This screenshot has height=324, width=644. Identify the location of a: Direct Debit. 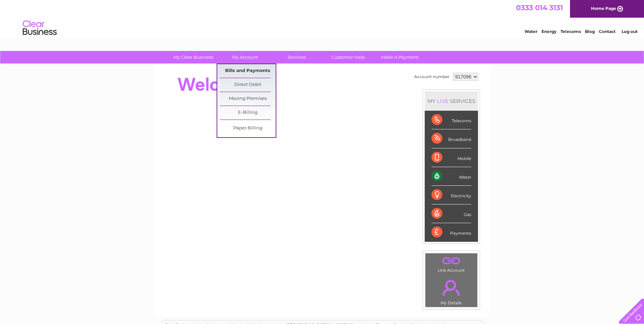
(248, 85).